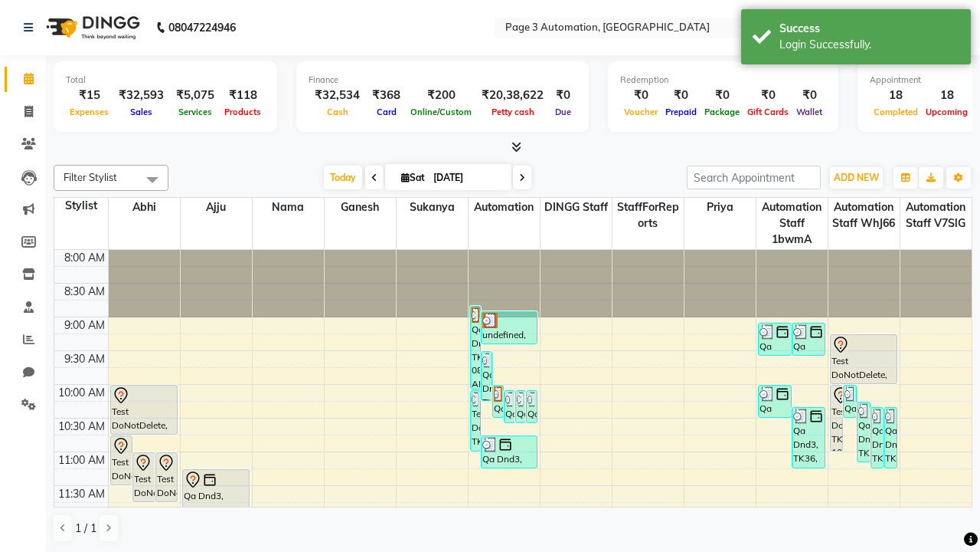 The height and width of the screenshot is (552, 980). What do you see at coordinates (521, 406) in the screenshot?
I see `div: Qa Dnd3, TK29, 10:05 AM-10:35 AM, Hair cut Below 12 years (Boy)` at bounding box center [521, 406].